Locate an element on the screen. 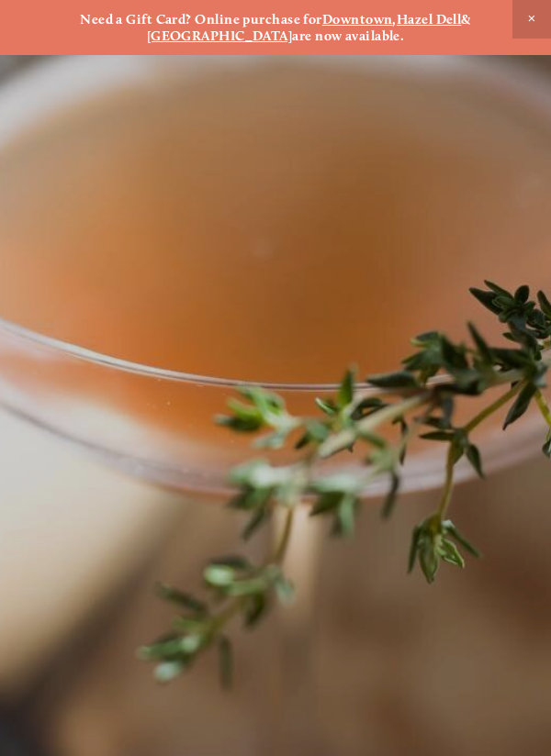 The width and height of the screenshot is (551, 756). a: Downtown is located at coordinates (357, 19).